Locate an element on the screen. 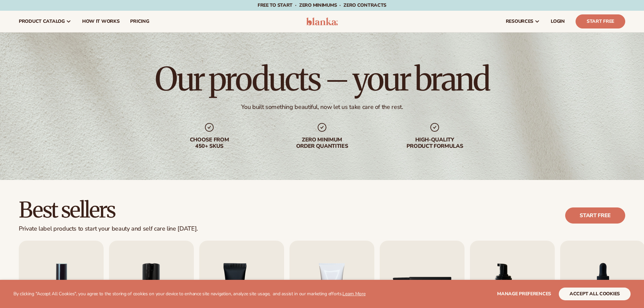 The width and height of the screenshot is (644, 308). div: High-quality product formulas is located at coordinates (435, 143).